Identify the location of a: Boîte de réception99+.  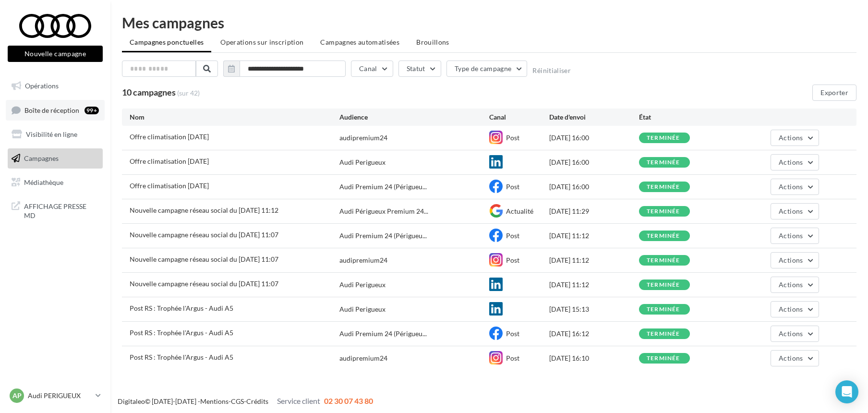
(55, 110).